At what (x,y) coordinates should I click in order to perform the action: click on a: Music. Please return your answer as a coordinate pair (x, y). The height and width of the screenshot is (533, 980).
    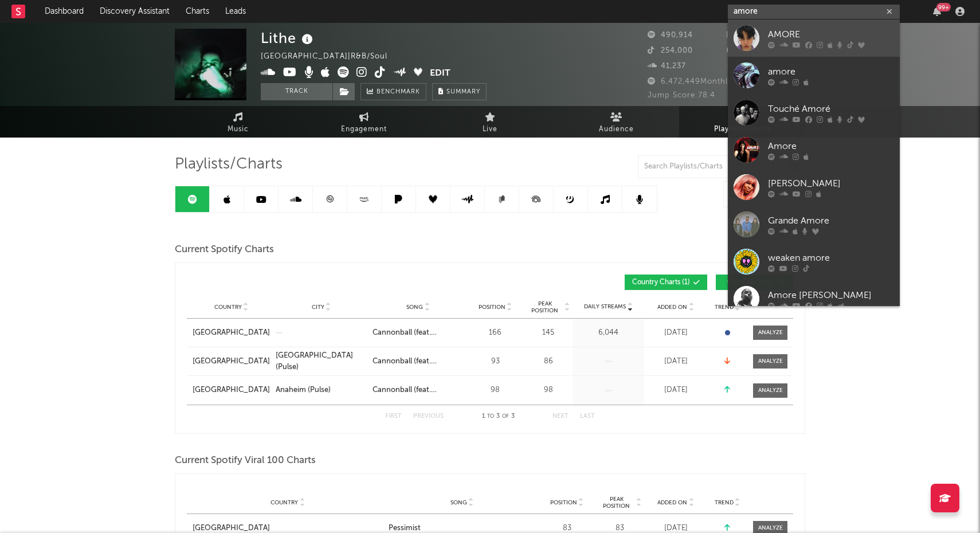
    Looking at the image, I should click on (238, 121).